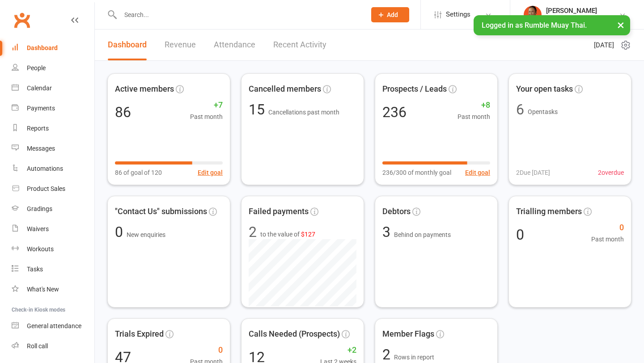 The height and width of the screenshot is (363, 644). I want to click on span: Cancelled members, so click(285, 89).